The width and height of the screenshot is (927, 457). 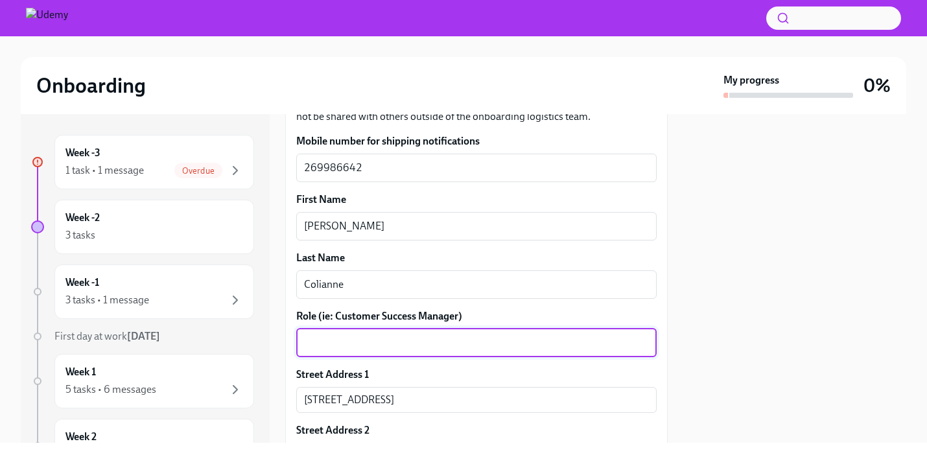 What do you see at coordinates (143, 162) in the screenshot?
I see `a: Week -31 task • 1 messageOverdue` at bounding box center [143, 162].